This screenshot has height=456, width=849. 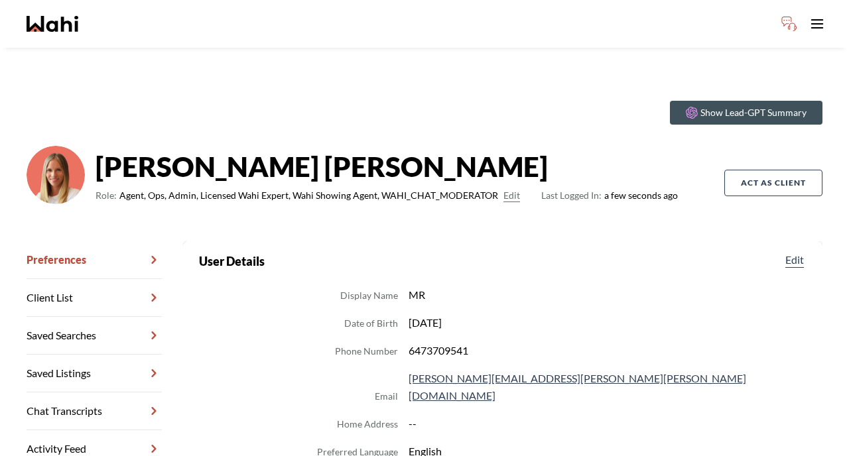 What do you see at coordinates (773, 183) in the screenshot?
I see `button: Act as Client` at bounding box center [773, 183].